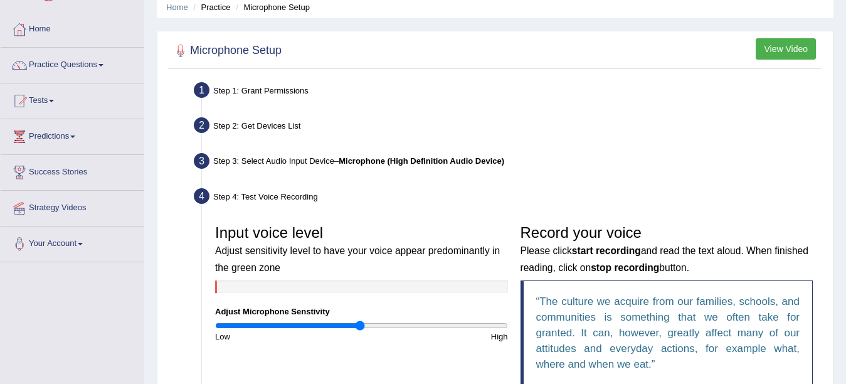  I want to click on a: Success Stories, so click(72, 171).